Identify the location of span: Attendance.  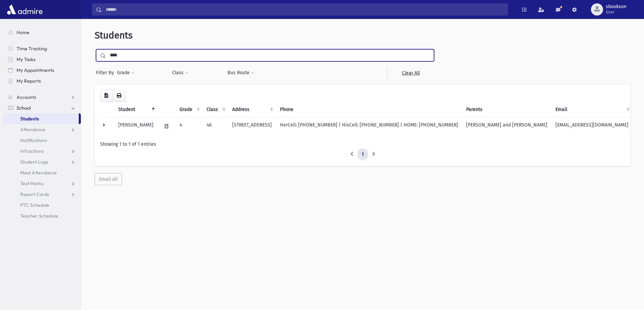
(33, 130).